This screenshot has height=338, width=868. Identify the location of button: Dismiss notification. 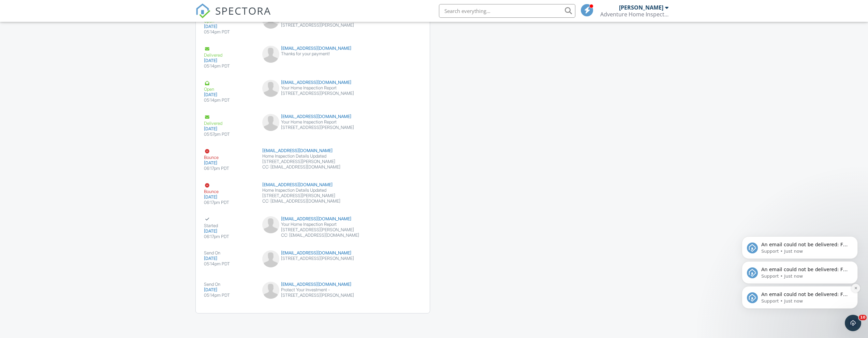
(124, 95).